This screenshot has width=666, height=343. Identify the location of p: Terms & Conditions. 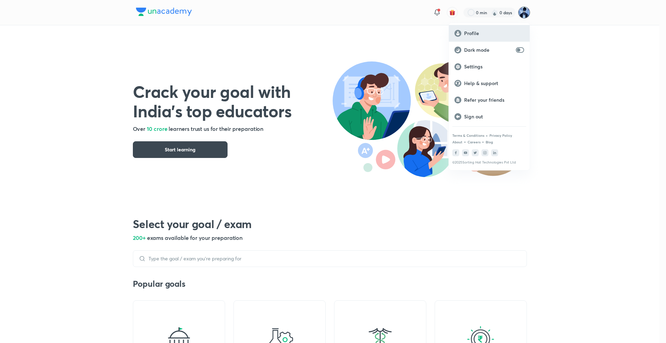
(468, 135).